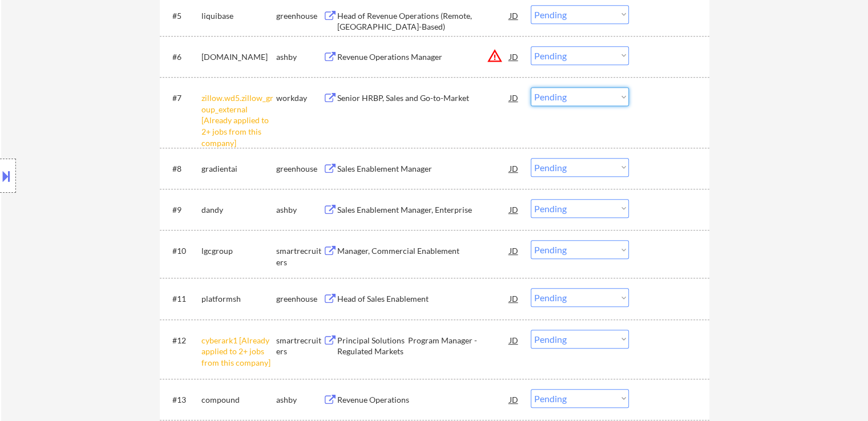  What do you see at coordinates (238, 299) in the screenshot?
I see `div: platformsh` at bounding box center [238, 299].